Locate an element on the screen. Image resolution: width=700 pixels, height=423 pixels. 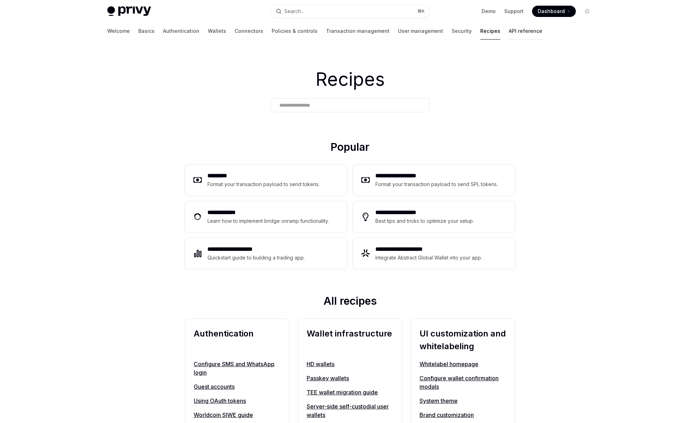
h2: Popular is located at coordinates (350, 148).